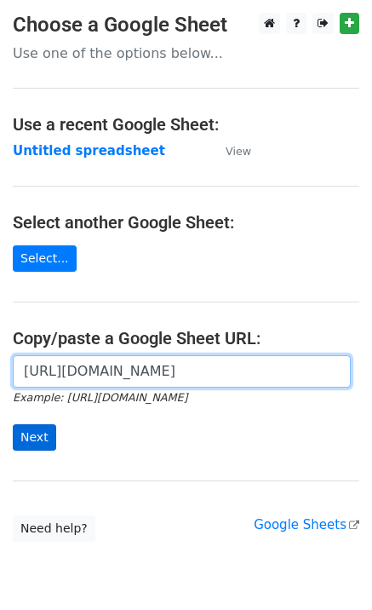 Image resolution: width=372 pixels, height=610 pixels. What do you see at coordinates (239, 151) in the screenshot?
I see `small: View` at bounding box center [239, 151].